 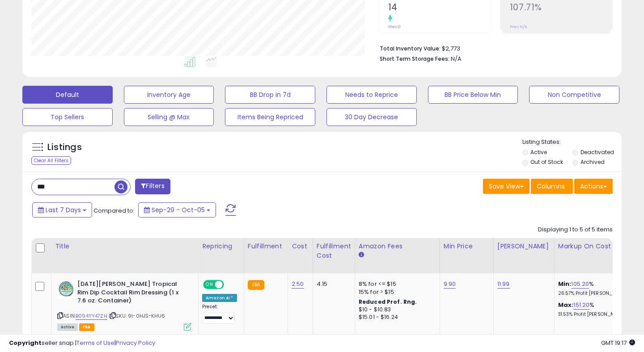 What do you see at coordinates (397, 246) in the screenshot?
I see `div: Amazon Fees` at bounding box center [397, 246].